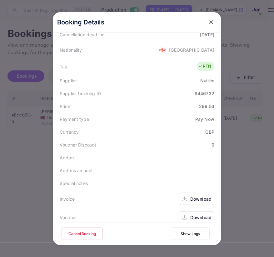  What do you see at coordinates (76, 170) in the screenshot?
I see `div: Addons amount` at bounding box center [76, 170].